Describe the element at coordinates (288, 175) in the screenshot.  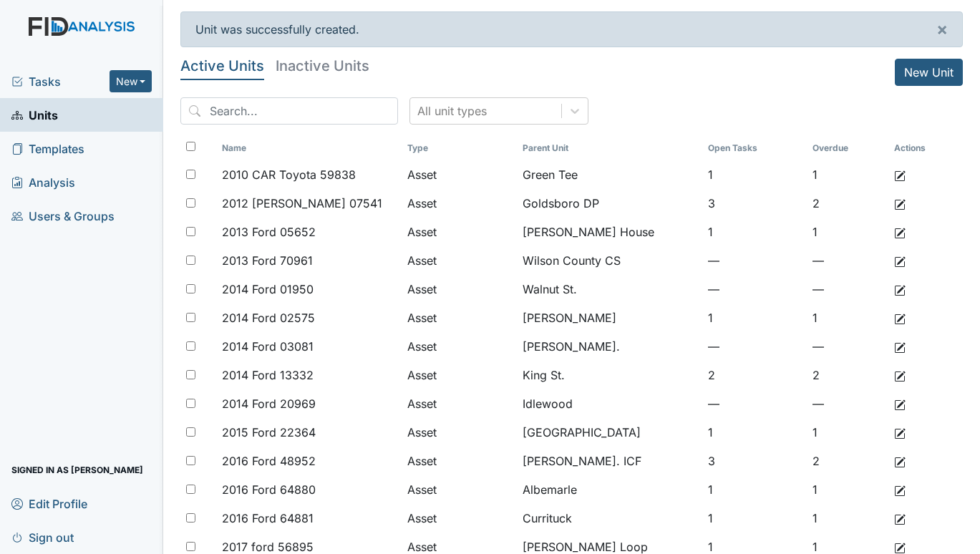
I see `span: 2010 CAR Toyota 59838` at that location.